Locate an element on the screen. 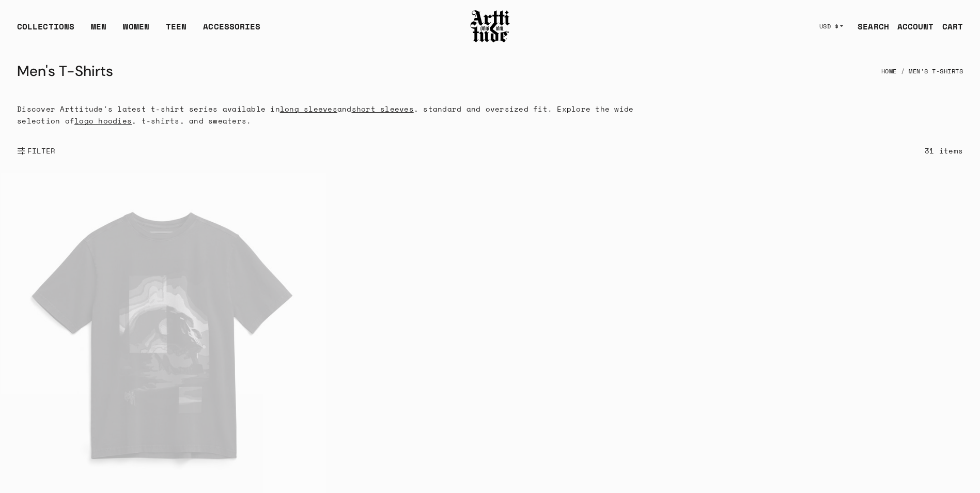 This screenshot has width=980, height=493. a: MEN is located at coordinates (99, 30).